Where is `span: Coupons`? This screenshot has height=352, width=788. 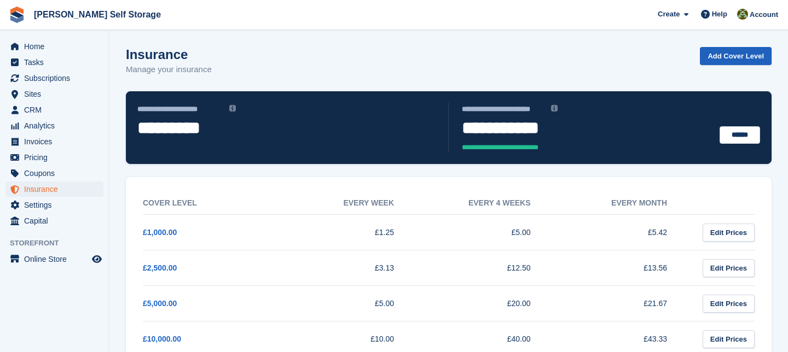 span: Coupons is located at coordinates (57, 173).